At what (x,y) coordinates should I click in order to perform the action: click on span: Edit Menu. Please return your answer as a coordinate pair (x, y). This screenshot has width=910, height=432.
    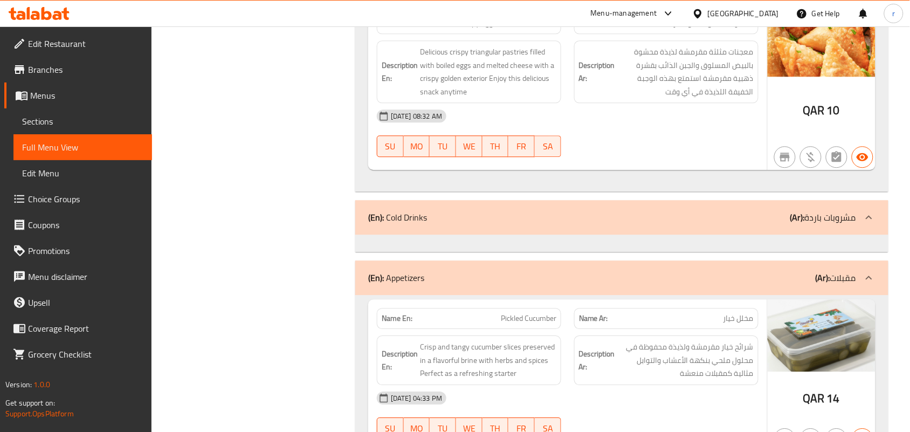
    Looking at the image, I should click on (82, 173).